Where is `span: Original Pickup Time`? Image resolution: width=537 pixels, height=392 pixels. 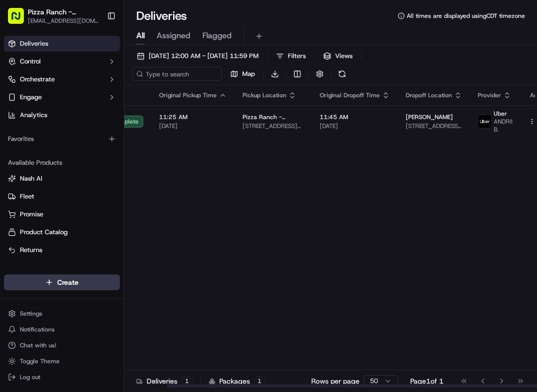 span: Original Pickup Time is located at coordinates (188, 95).